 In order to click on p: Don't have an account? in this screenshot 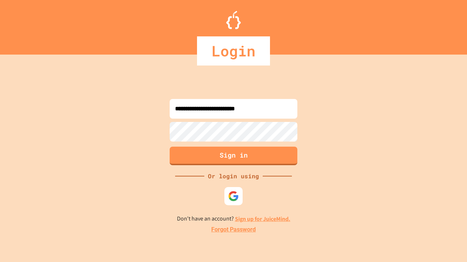, I will do `click(233, 219)`.